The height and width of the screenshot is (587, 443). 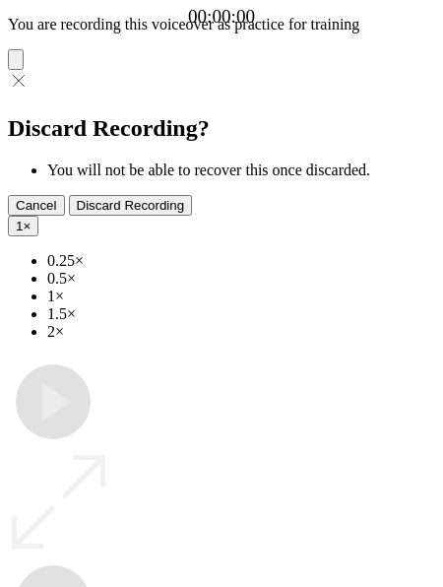 I want to click on span: 1, so click(x=19, y=225).